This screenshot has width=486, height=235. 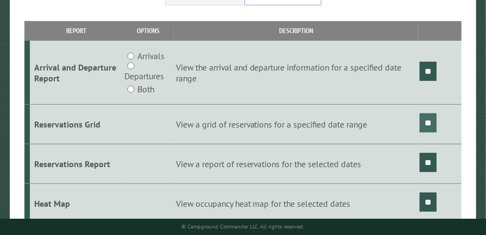 What do you see at coordinates (76, 203) in the screenshot?
I see `td: Heat Map` at bounding box center [76, 203].